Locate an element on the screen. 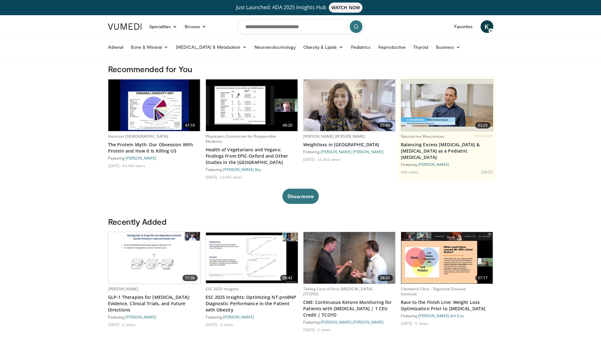 The width and height of the screenshot is (601, 340). a: Arit Esu is located at coordinates (457, 316).